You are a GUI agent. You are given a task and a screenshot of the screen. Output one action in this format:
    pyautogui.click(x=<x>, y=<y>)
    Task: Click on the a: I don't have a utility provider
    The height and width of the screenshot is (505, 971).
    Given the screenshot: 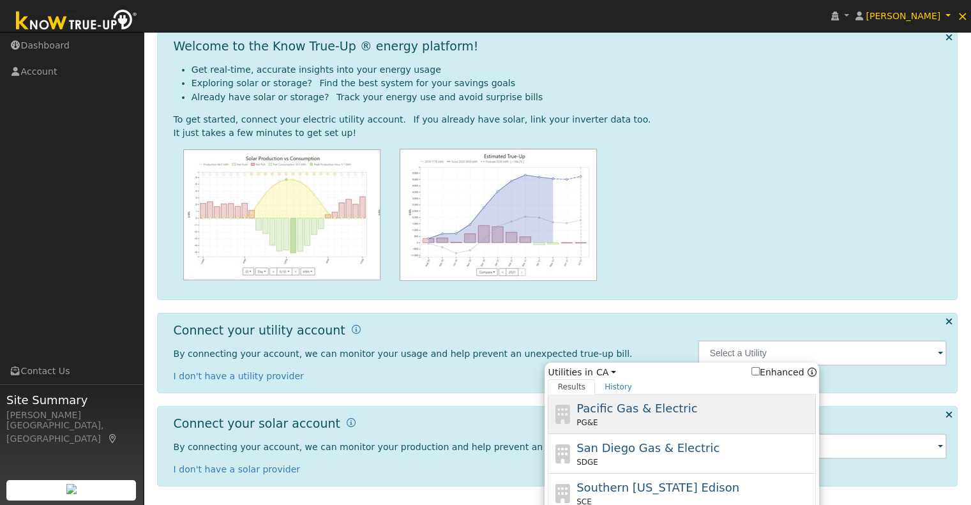 What is the action you would take?
    pyautogui.click(x=239, y=376)
    